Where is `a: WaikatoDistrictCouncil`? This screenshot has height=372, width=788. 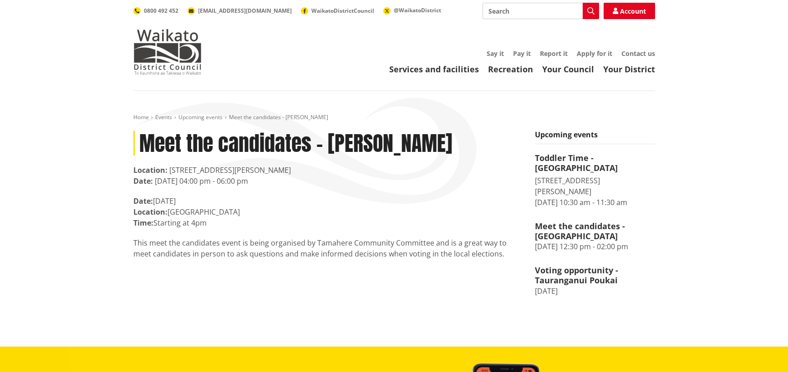 a: WaikatoDistrictCouncil is located at coordinates (337, 10).